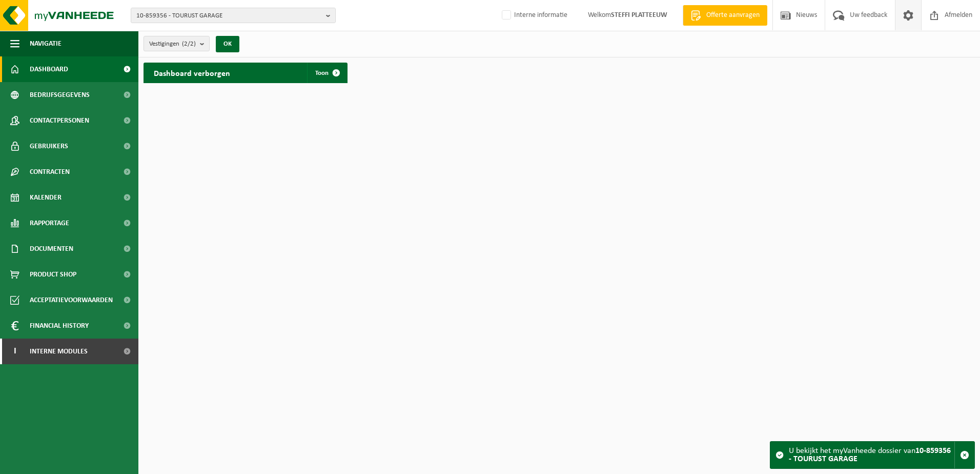  I want to click on span: Gebruikers, so click(48, 146).